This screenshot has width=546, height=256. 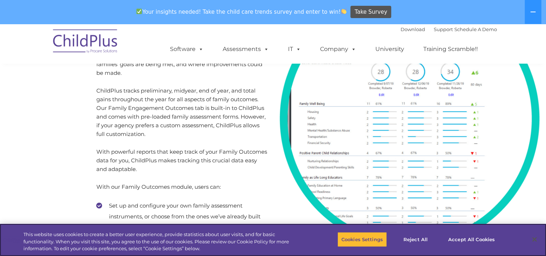 I want to click on a: Training Scramble!!, so click(x=450, y=49).